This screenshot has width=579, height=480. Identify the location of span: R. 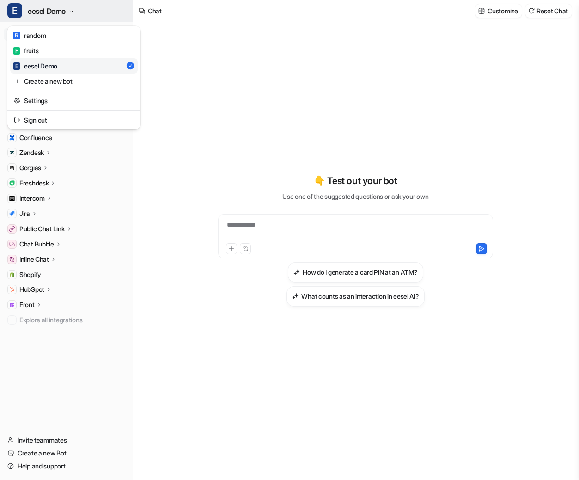
(17, 36).